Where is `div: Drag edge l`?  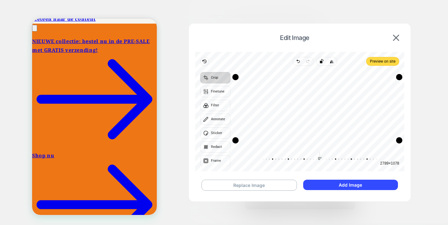
div: Drag edge l is located at coordinates (236, 109).